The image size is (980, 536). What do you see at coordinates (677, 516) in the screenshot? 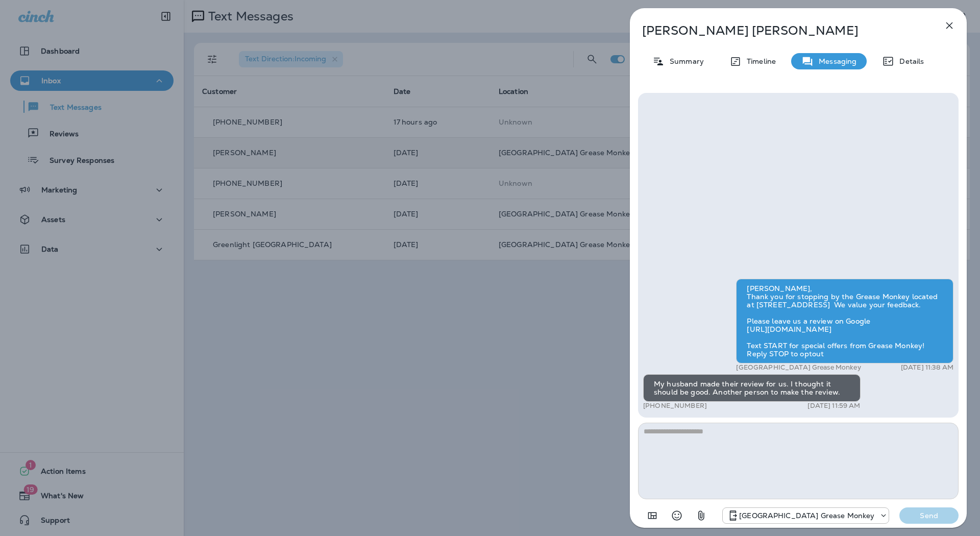
I see `button: Select an emoji` at bounding box center [677, 516].